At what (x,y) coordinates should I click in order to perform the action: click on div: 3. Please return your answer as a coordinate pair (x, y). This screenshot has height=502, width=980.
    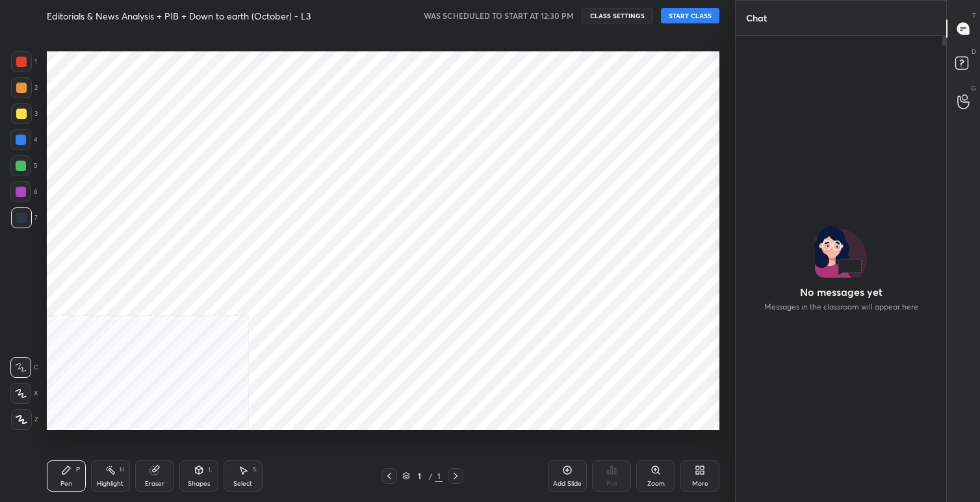
    Looking at the image, I should click on (24, 113).